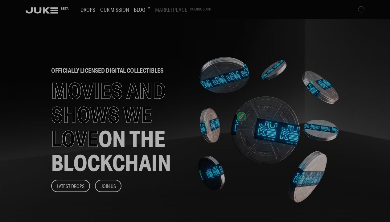 Image resolution: width=390 pixels, height=222 pixels. I want to click on h3: Blog, so click(142, 10).